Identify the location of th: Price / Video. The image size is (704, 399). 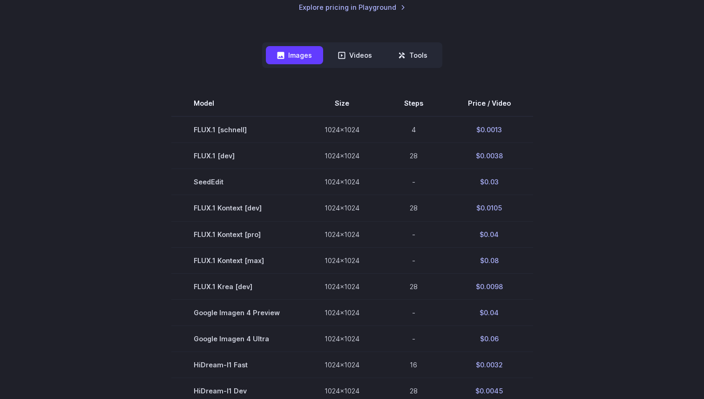
(489, 103).